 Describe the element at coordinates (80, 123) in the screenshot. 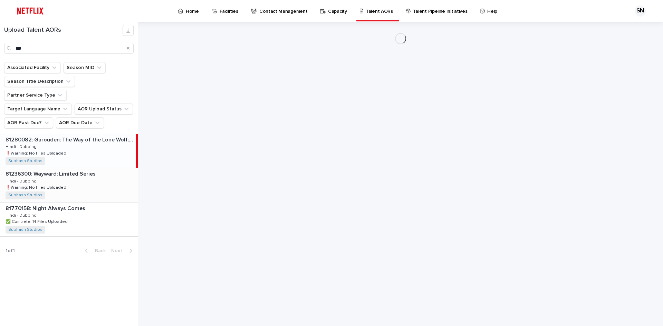

I see `button: AOR Due Date` at that location.